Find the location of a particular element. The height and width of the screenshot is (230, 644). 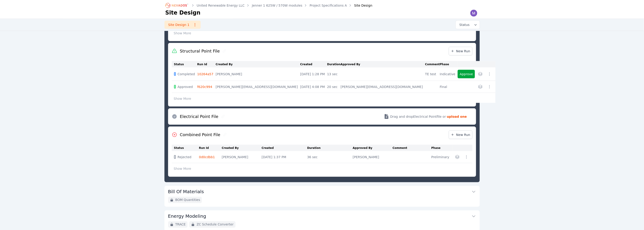

span: Completed is located at coordinates (186, 74).